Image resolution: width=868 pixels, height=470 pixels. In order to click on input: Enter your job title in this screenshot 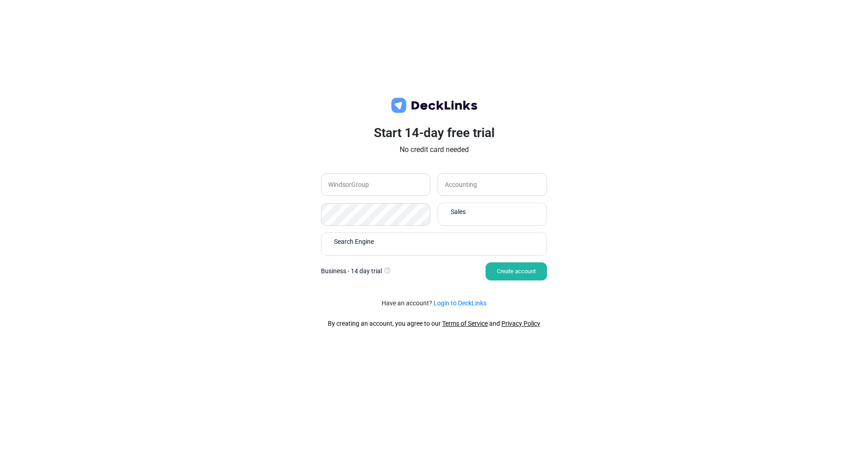, I will do `click(492, 184)`.